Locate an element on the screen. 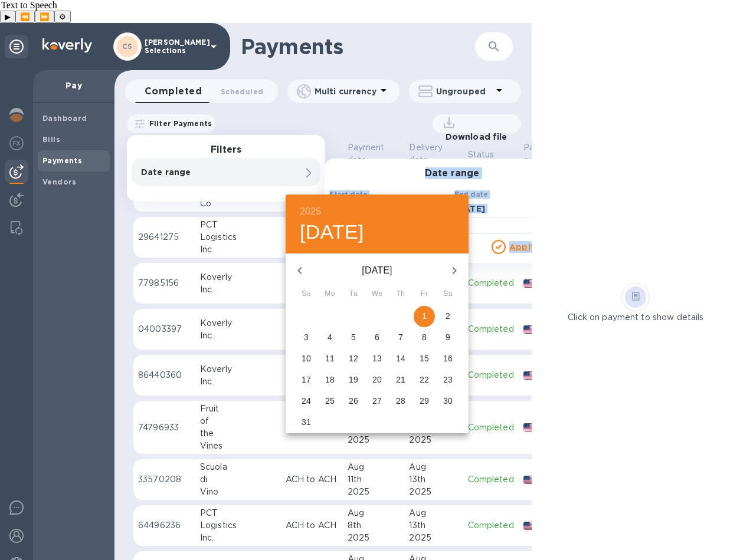  button: 18 is located at coordinates (330, 380).